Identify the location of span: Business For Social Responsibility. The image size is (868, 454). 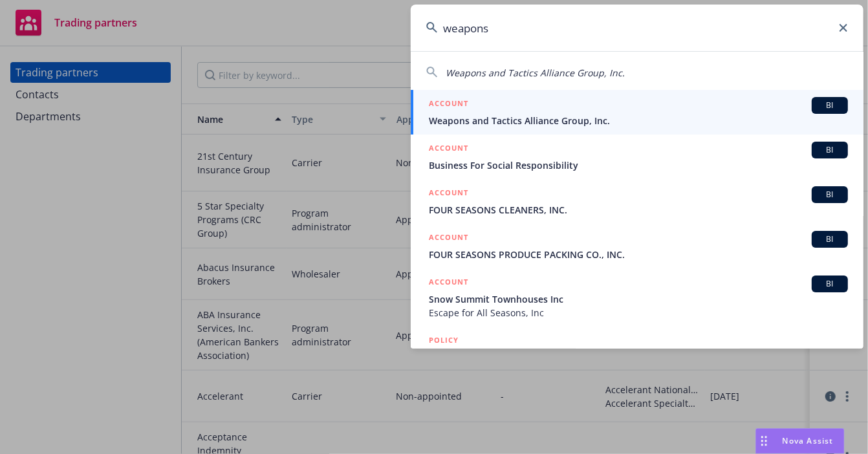
(638, 165).